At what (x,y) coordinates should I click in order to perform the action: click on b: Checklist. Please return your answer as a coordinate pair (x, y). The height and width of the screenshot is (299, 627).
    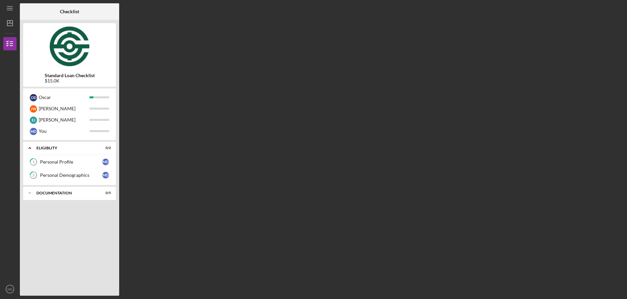
    Looking at the image, I should click on (70, 12).